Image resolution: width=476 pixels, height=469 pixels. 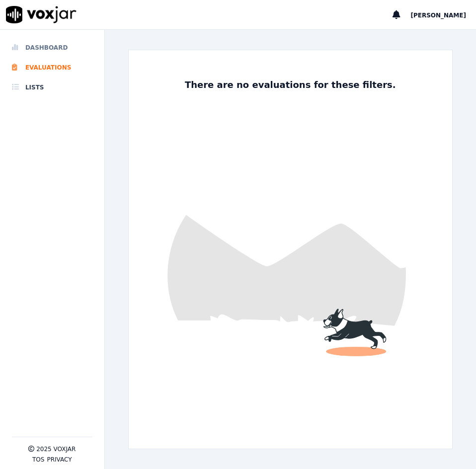 What do you see at coordinates (41, 15) in the screenshot?
I see `img: voxjar logo` at bounding box center [41, 15].